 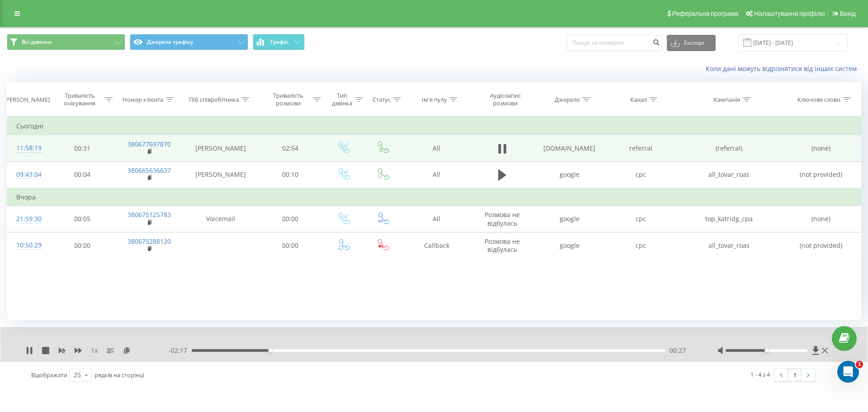 I want to click on span: 00:27, so click(x=678, y=351).